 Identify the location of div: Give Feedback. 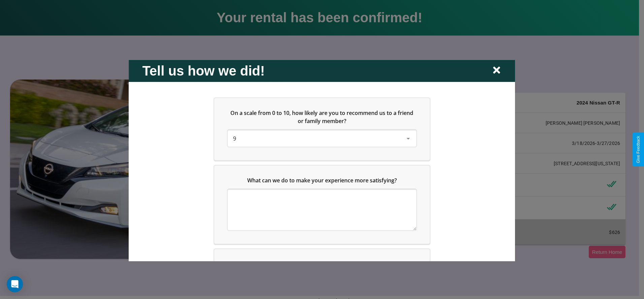
(638, 149).